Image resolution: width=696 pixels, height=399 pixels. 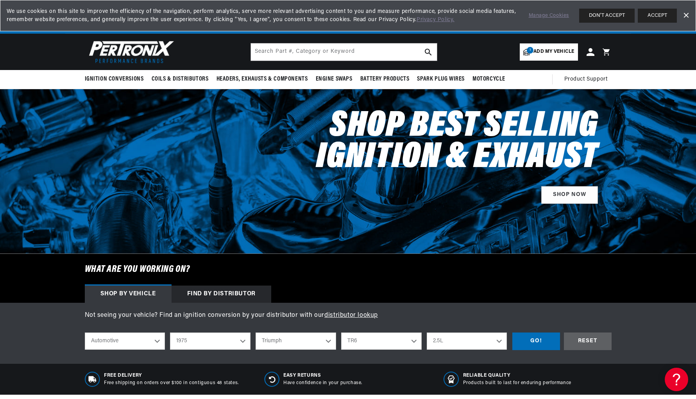 What do you see at coordinates (262, 16) in the screenshot?
I see `span: We use cookies on this site to improve the efficiency of the navigation, perform analytics, serve...` at bounding box center [262, 16].